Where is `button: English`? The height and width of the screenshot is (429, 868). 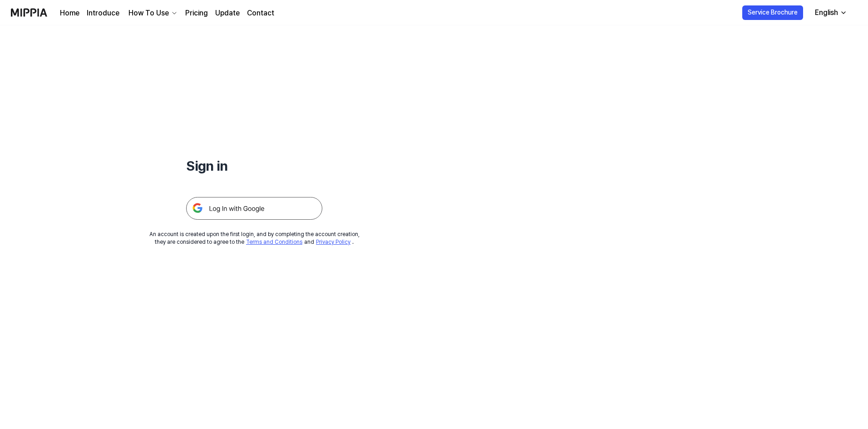 button: English is located at coordinates (830, 12).